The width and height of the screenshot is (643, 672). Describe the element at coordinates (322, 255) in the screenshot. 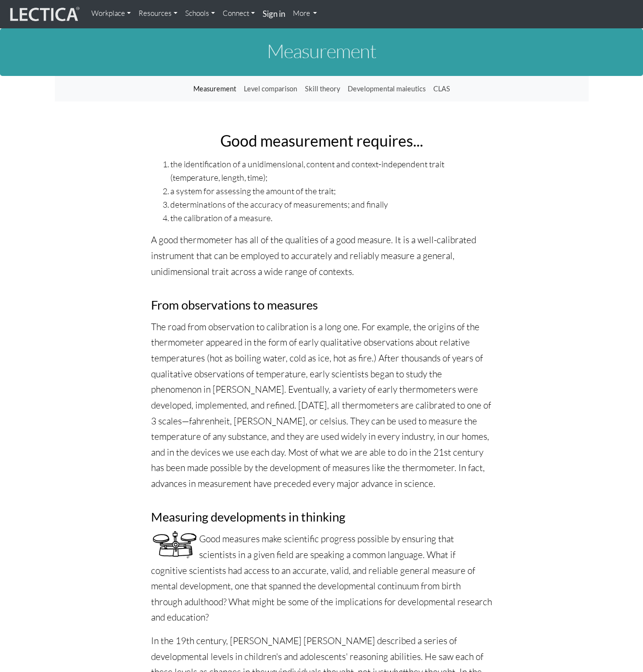

I see `p: A good thermometer has all of the qualities of a good measure. It is a well-calibrated instrument...` at that location.